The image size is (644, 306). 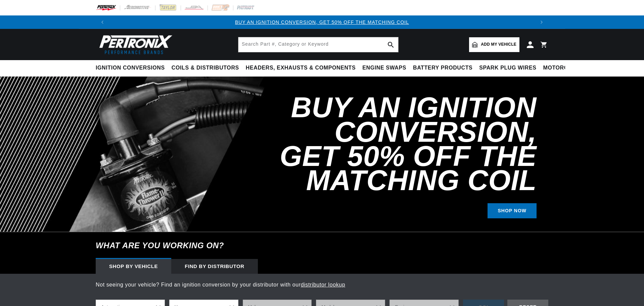 I want to click on summary: Motorcycle, so click(x=562, y=68).